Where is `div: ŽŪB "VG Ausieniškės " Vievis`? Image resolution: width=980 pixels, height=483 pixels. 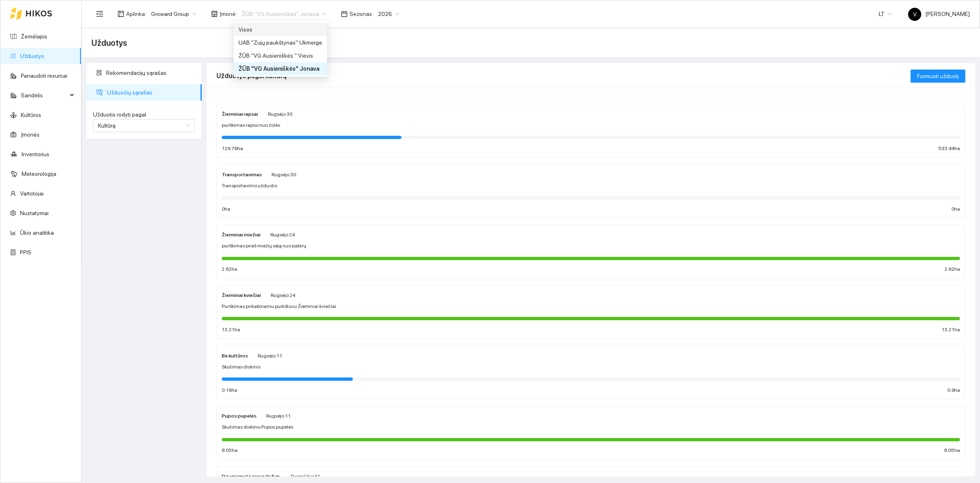
div: ŽŪB "VG Ausieniškės " Vievis is located at coordinates (280, 56).